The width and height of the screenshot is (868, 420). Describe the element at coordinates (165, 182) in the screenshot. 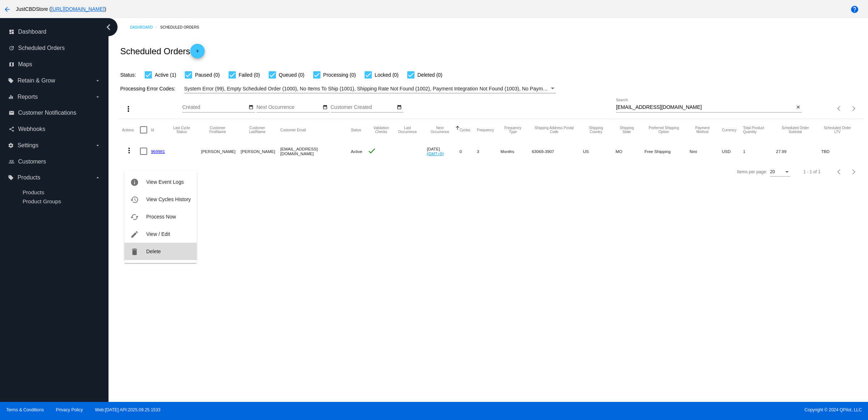

I see `span: View Event Logs` at that location.